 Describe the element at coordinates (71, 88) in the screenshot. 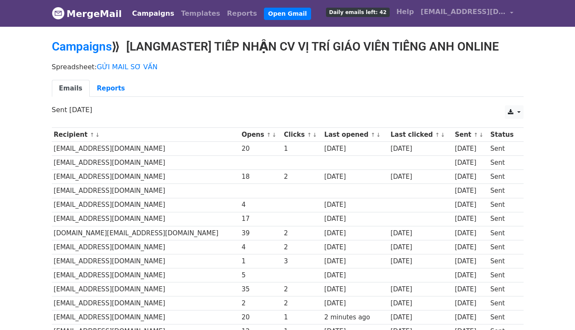

I see `a: Emails` at that location.